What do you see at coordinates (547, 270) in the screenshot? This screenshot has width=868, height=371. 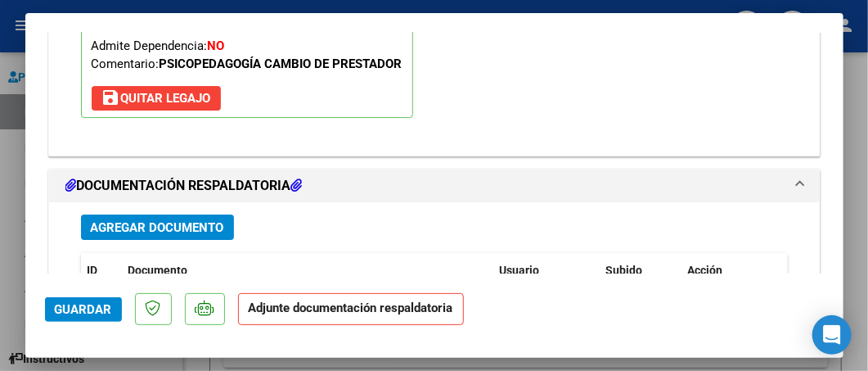 I see `datatable-header-cell: Usuario` at bounding box center [547, 270].